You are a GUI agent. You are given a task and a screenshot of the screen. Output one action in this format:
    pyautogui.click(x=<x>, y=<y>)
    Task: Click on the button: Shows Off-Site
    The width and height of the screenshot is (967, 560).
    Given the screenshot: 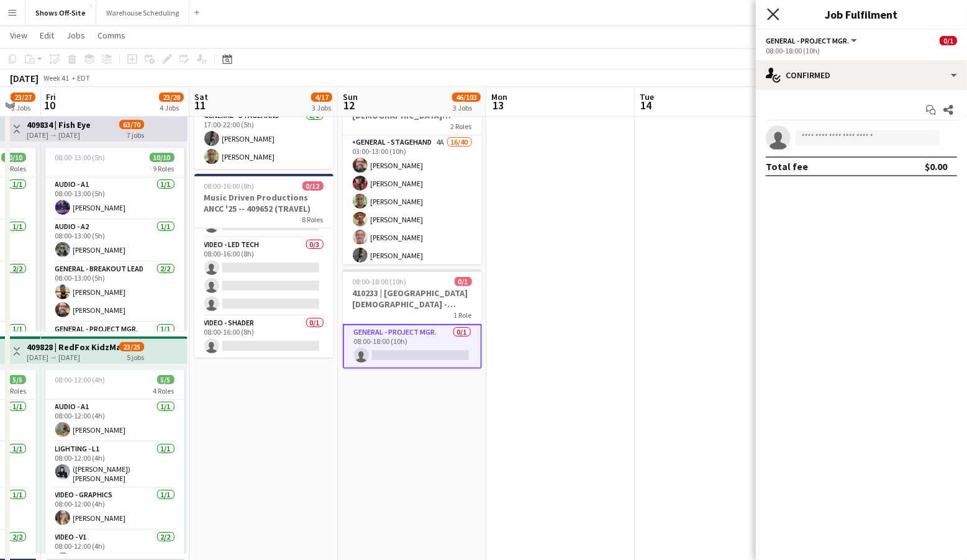 What is the action you would take?
    pyautogui.click(x=61, y=12)
    